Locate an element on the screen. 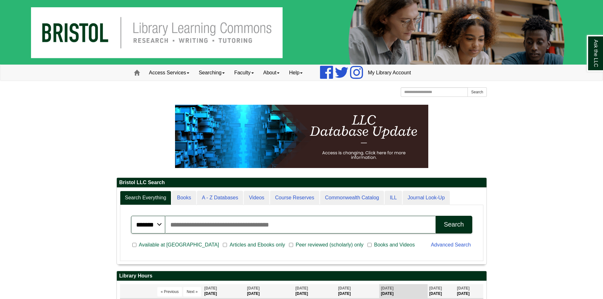 This screenshot has width=603, height=299. div: Search is located at coordinates (454, 225).